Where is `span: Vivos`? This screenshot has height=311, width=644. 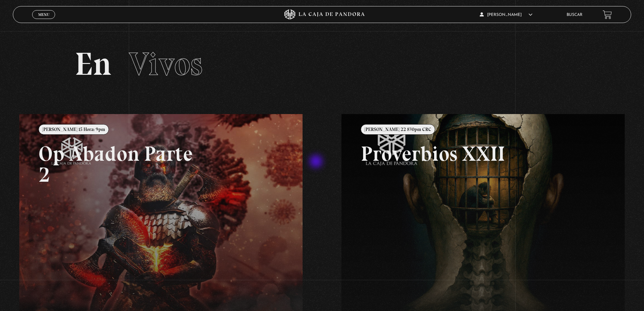
span: Vivos is located at coordinates (165, 64).